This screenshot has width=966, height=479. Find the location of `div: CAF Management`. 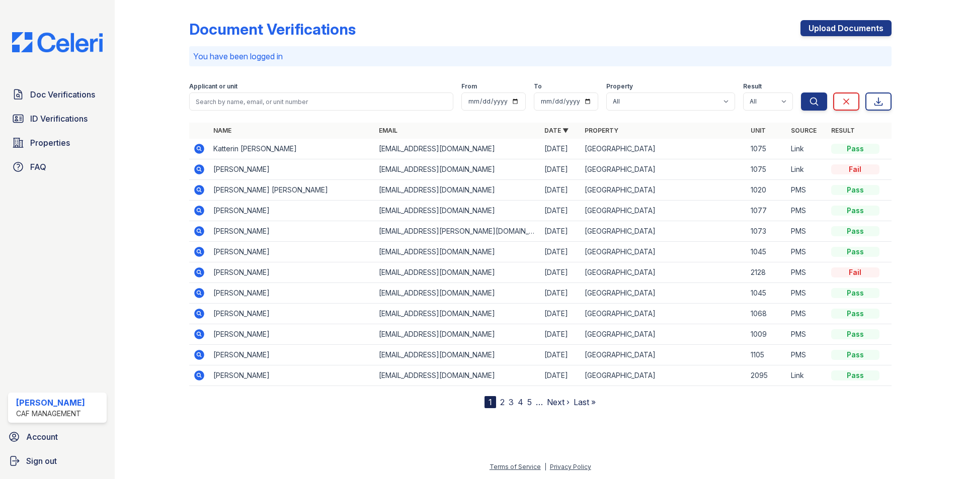

div: CAF Management is located at coordinates (50, 414).